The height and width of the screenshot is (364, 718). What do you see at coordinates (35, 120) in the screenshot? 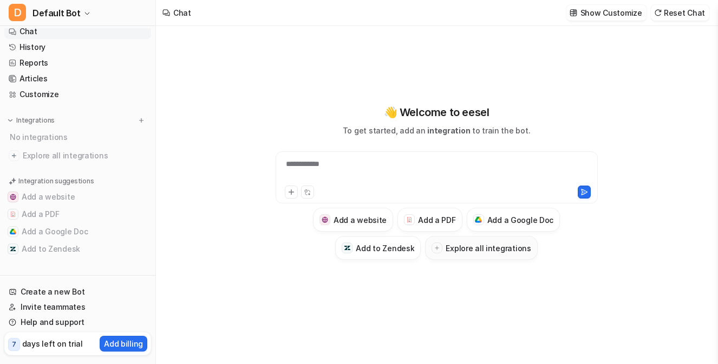
I see `p: Integrations` at bounding box center [35, 120].